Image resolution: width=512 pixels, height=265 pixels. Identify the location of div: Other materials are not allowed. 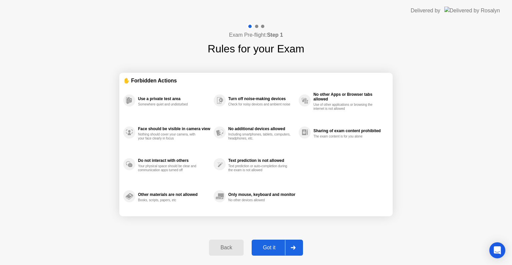
(174, 194).